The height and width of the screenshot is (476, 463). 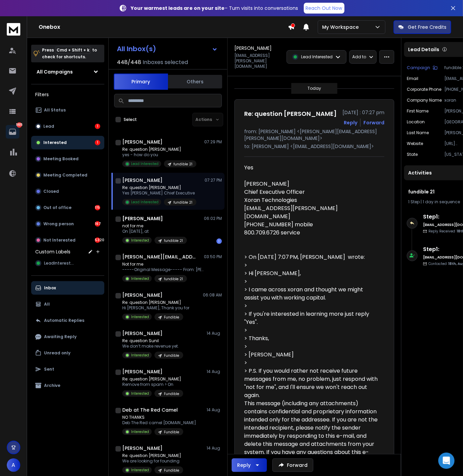 I want to click on p: Meeting Booked, so click(x=61, y=159).